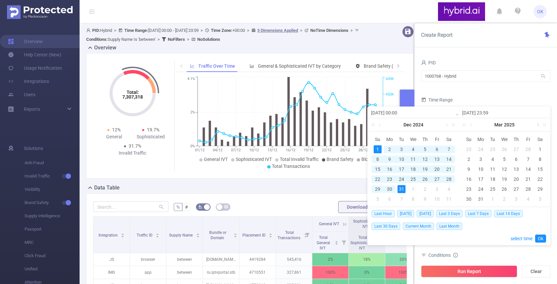 The image size is (557, 284). I want to click on div: Sophisticated, so click(151, 137).